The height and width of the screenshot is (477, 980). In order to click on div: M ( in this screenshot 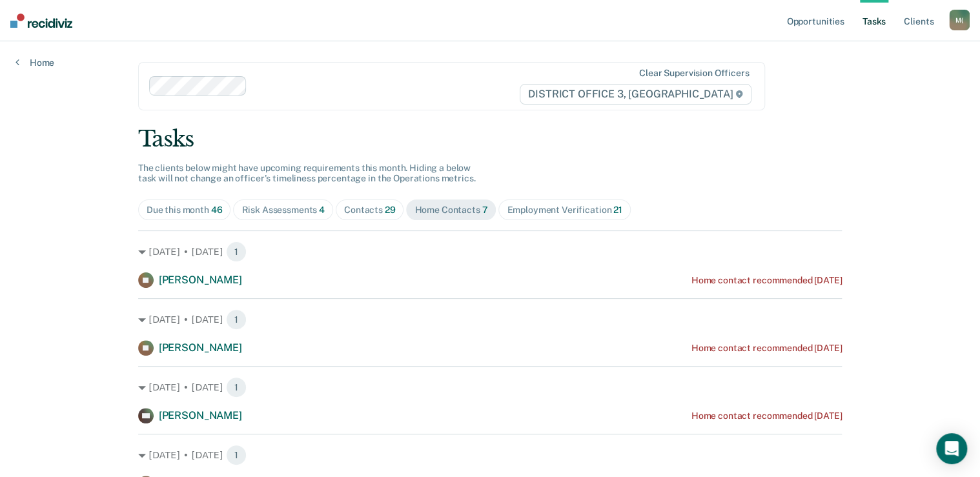, I will do `click(959, 20)`.